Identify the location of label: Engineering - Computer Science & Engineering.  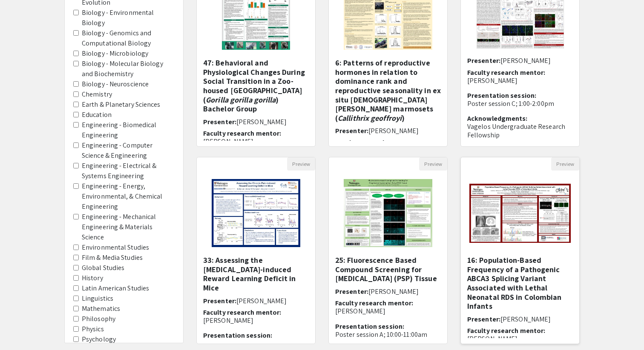
(128, 151).